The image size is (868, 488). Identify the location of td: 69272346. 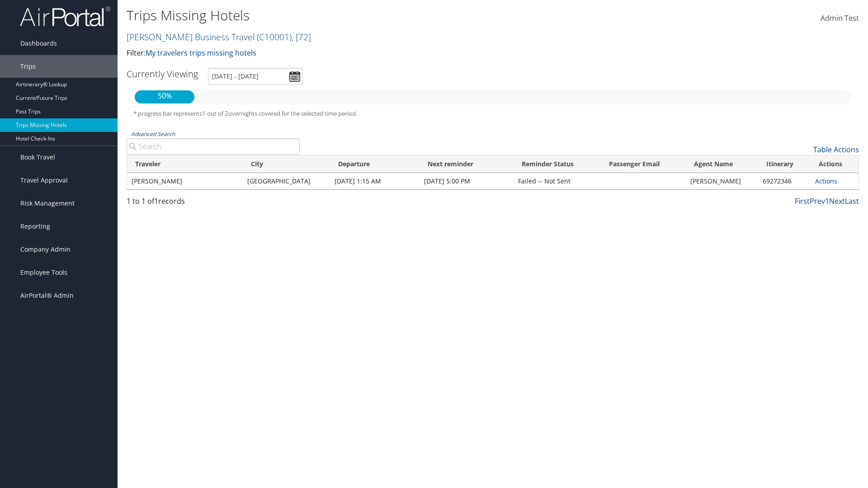
(785, 181).